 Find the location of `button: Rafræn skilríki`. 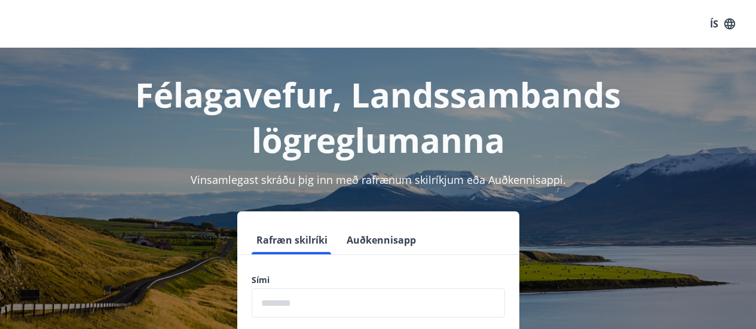

button: Rafræn skilríki is located at coordinates (292, 240).